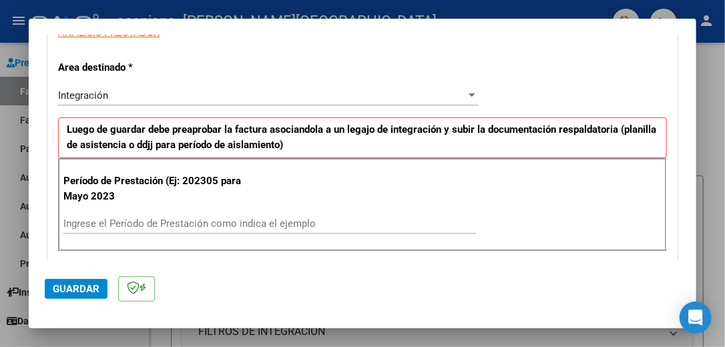 The width and height of the screenshot is (725, 347). What do you see at coordinates (153, 188) in the screenshot?
I see `p: Período de Prestación (Ej: 202305 para Mayo 2023` at bounding box center [153, 188].